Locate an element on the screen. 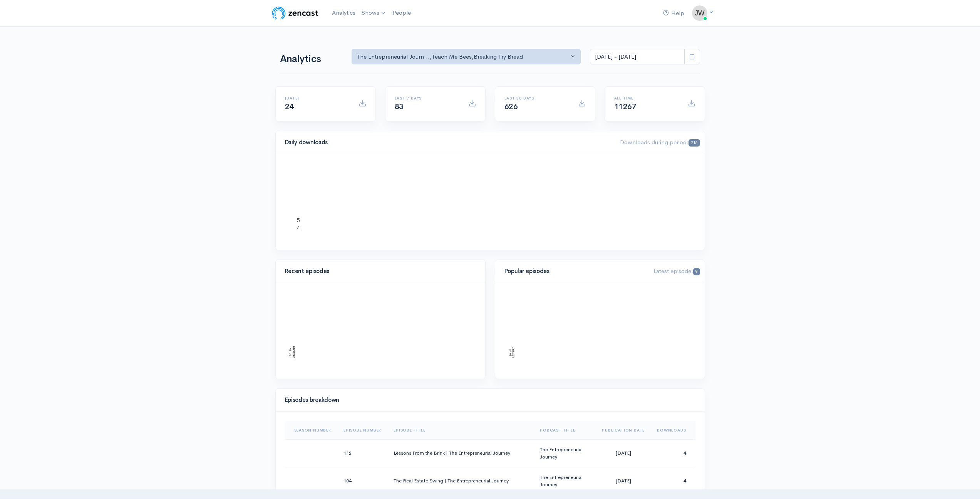 This screenshot has height=499, width=980. span: Downloads during period: is located at coordinates (659, 141).